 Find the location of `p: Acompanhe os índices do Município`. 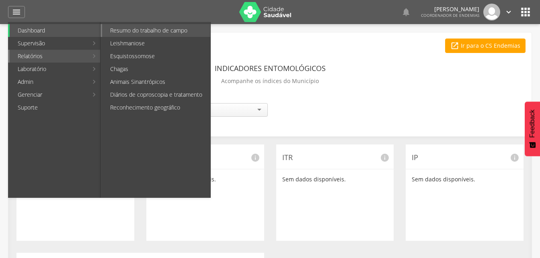

p: Acompanhe os índices do Município is located at coordinates (270, 81).